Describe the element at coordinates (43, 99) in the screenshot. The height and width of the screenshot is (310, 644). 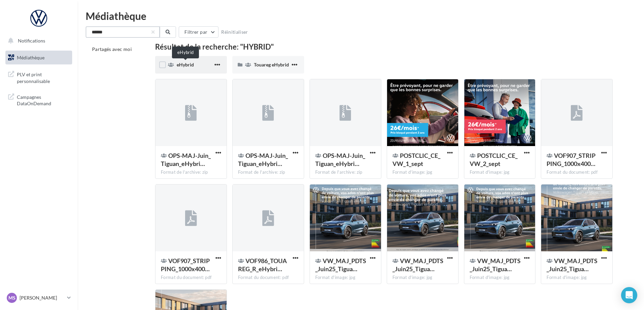
I see `span: Campagnes DataOnDemand` at that location.